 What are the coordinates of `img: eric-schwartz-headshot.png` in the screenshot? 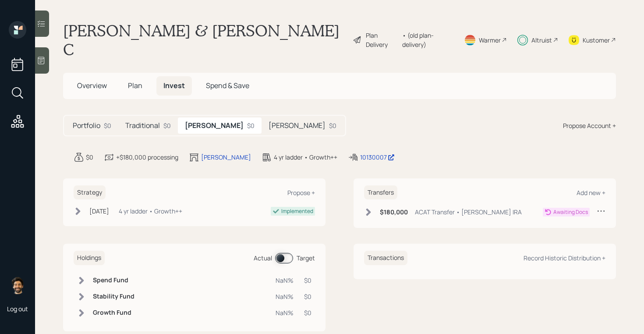 It's located at (17, 285).